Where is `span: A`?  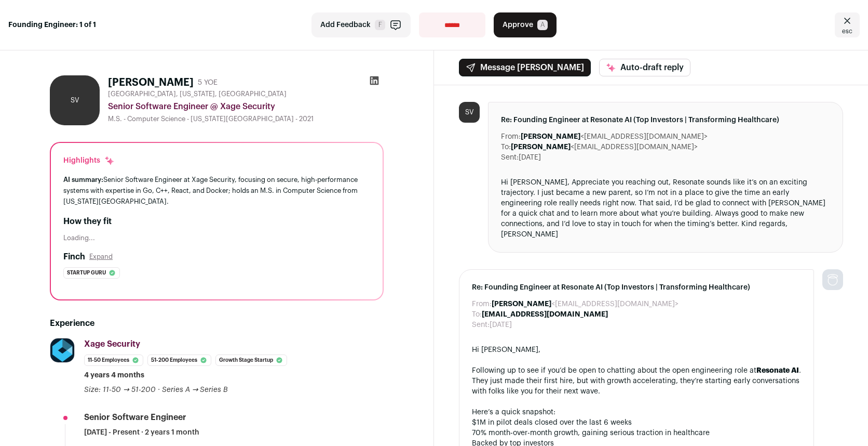
span: A is located at coordinates (542, 25).